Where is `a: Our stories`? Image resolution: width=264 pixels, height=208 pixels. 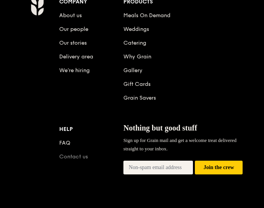 a: Our stories is located at coordinates (73, 43).